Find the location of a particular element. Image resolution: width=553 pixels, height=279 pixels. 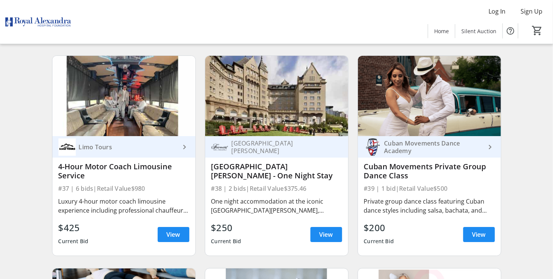

img: 4-Hour Motor Coach Limousine Service is located at coordinates (124, 96).